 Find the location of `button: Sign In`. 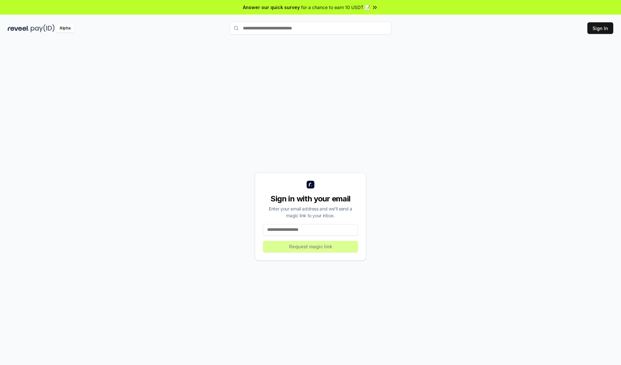

button: Sign In is located at coordinates (600, 28).